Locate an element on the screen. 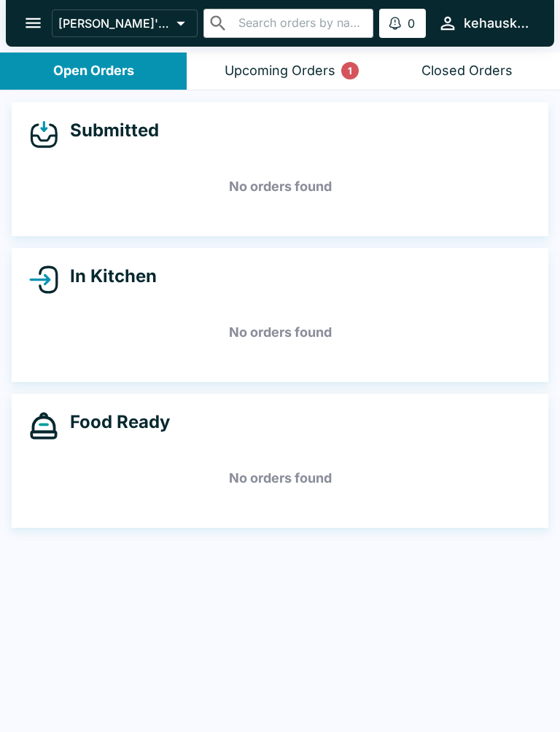  div: Upcoming Orders is located at coordinates (280, 71).